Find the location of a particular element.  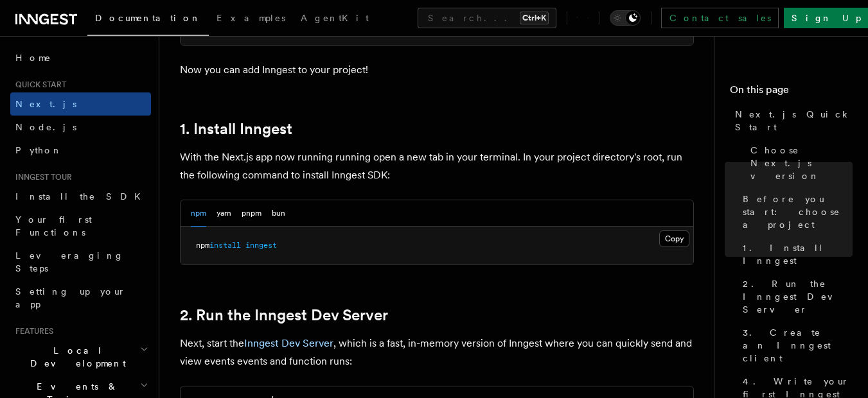

span: Home is located at coordinates (33, 58).